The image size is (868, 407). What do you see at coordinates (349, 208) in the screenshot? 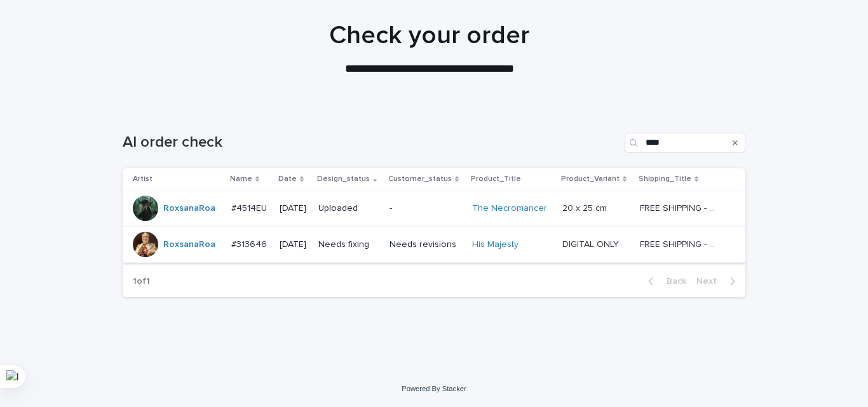
I see `p: Uploaded` at bounding box center [349, 208].